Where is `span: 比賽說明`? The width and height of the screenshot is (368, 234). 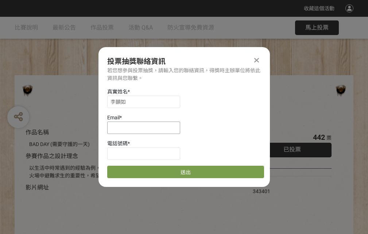 span: 比賽說明 is located at coordinates (26, 27).